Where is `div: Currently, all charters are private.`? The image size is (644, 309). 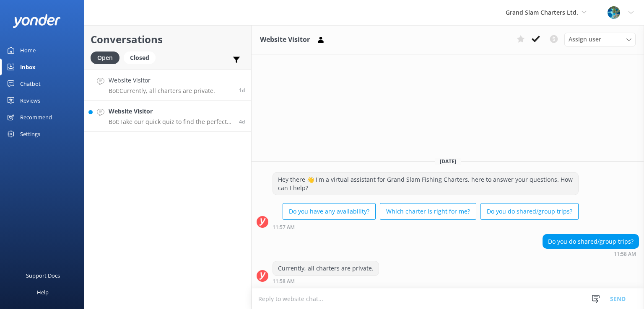
div: Currently, all charters are private. is located at coordinates (326, 268).